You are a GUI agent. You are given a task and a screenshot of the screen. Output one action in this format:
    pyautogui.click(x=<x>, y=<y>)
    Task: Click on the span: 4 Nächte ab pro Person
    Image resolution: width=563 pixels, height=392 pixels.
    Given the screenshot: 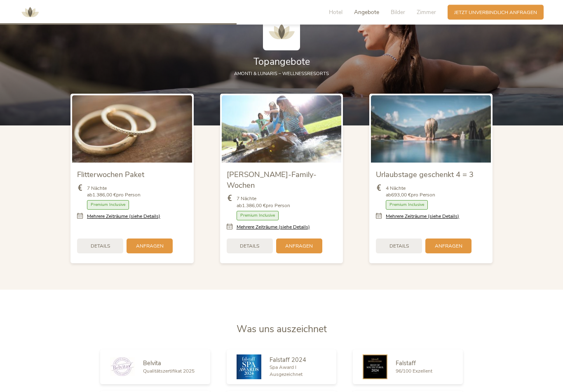 What is the action you would take?
    pyautogui.click(x=411, y=192)
    